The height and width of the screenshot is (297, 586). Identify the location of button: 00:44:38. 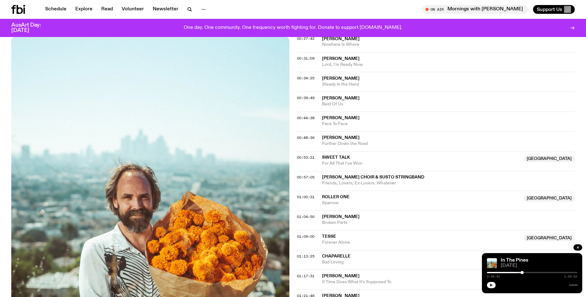
(306, 118).